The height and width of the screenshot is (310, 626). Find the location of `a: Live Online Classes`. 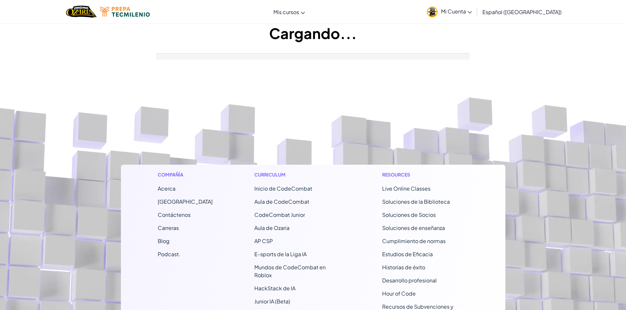

a: Live Online Classes is located at coordinates (406, 189).